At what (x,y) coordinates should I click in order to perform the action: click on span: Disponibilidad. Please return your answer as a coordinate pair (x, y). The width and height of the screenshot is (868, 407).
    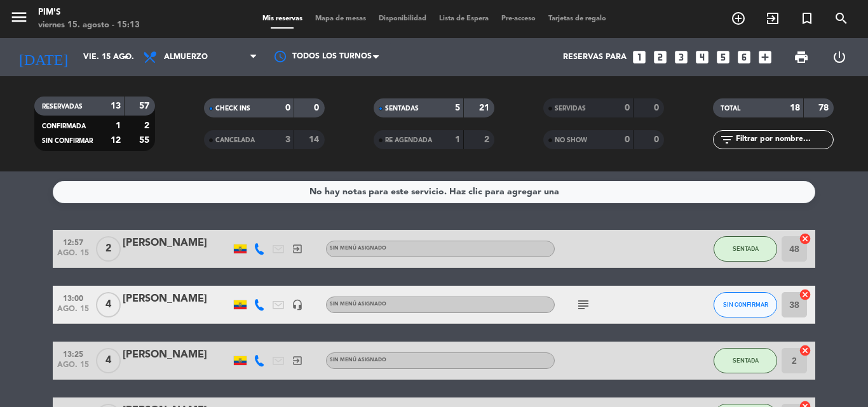
    Looking at the image, I should click on (402, 18).